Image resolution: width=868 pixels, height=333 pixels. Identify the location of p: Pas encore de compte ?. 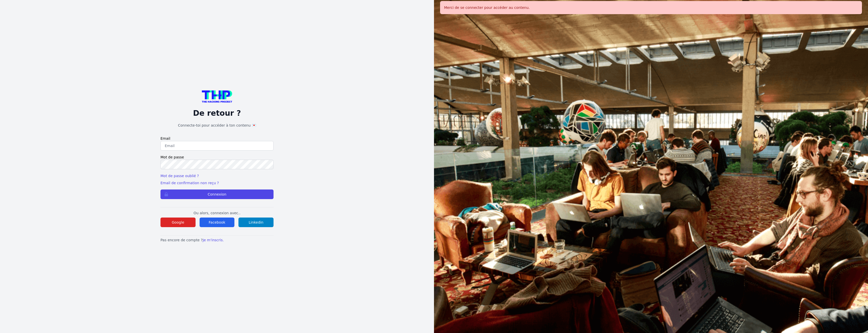
(217, 240).